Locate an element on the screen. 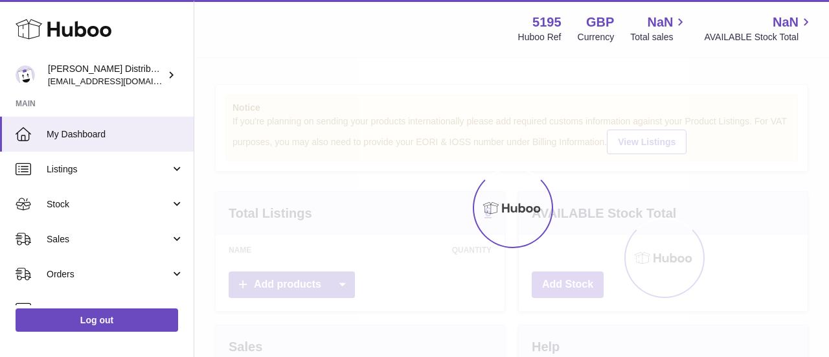 The image size is (829, 357). span: Usage is located at coordinates (115, 309).